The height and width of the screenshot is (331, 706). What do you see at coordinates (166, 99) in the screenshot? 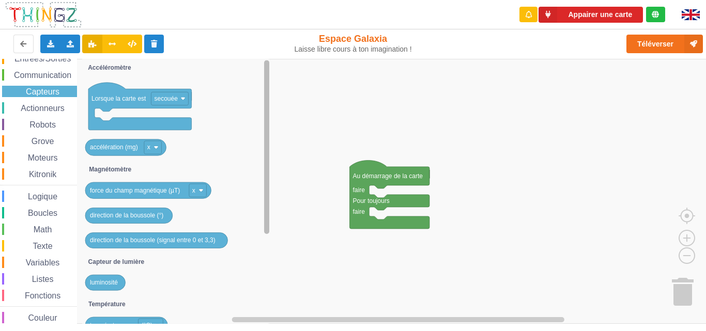
I see `text: secouée` at bounding box center [166, 99].